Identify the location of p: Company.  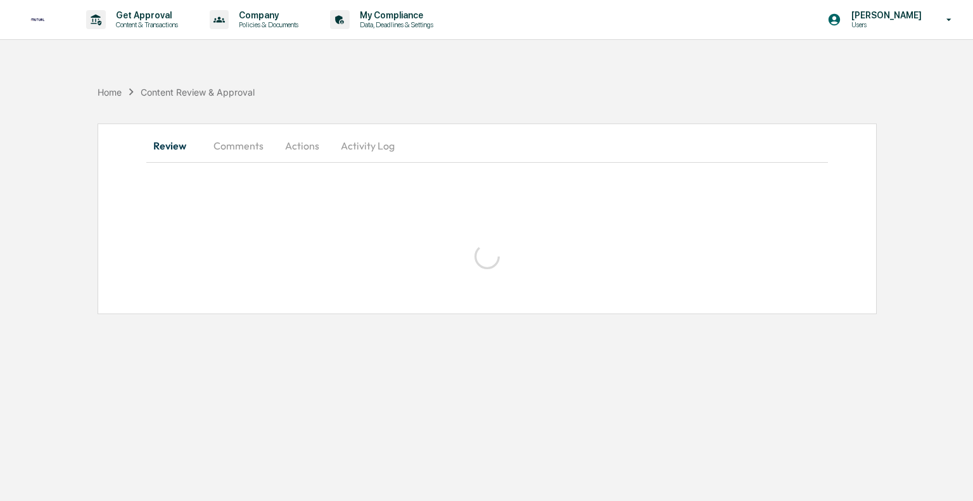
(267, 15).